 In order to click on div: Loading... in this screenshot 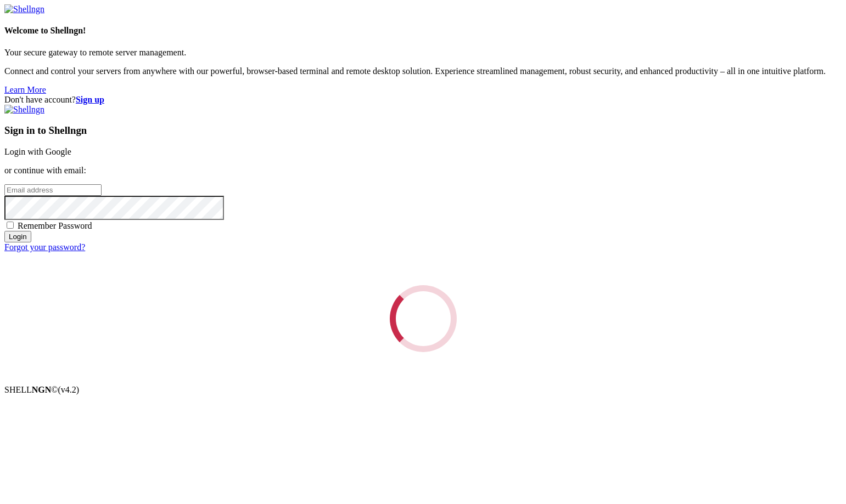, I will do `click(423, 318)`.